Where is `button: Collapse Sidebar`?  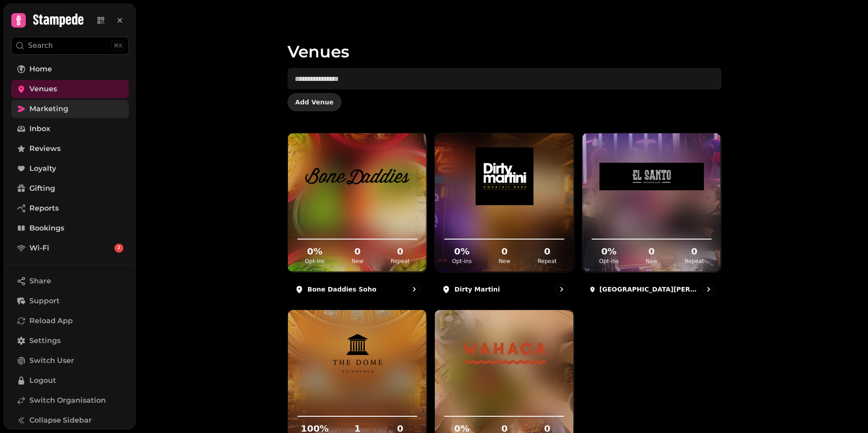
button: Collapse Sidebar is located at coordinates (70, 420).